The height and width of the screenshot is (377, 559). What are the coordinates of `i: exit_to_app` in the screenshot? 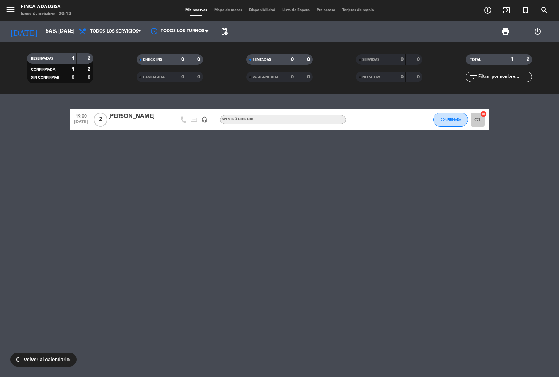 It's located at (507, 10).